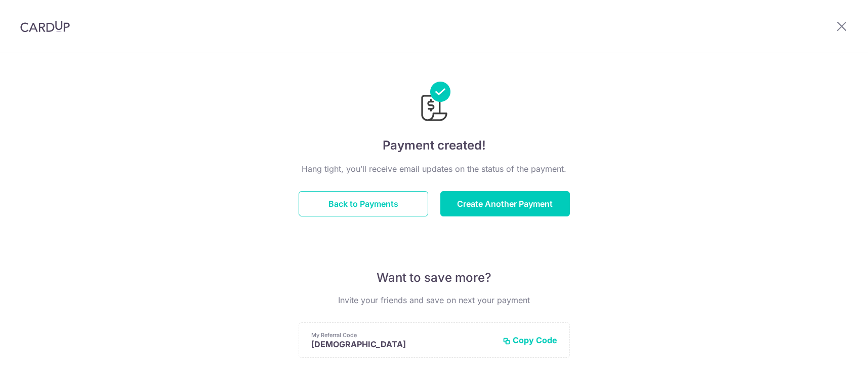 The height and width of the screenshot is (369, 868). I want to click on img: CardUp, so click(45, 27).